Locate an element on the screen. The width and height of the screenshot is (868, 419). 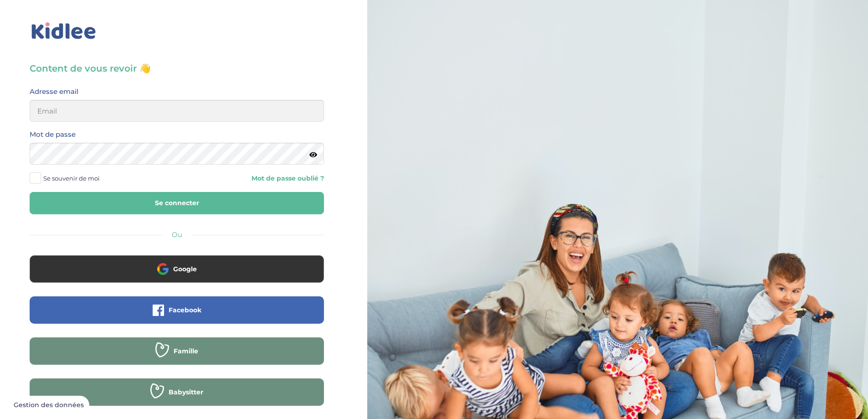
h3: Content de vous revoir 👋 is located at coordinates (177, 68).